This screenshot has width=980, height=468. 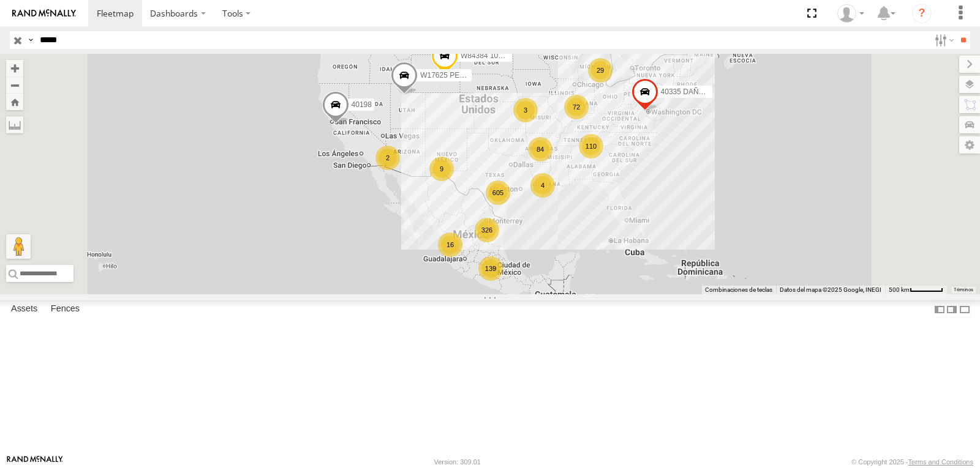 I want to click on span: 40335 DAÑADO, so click(x=688, y=91).